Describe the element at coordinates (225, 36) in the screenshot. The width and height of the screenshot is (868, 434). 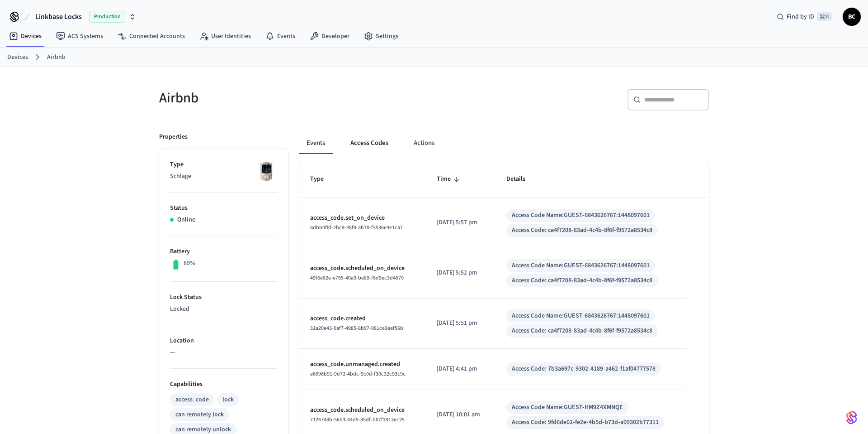
I see `a: User Identities` at that location.